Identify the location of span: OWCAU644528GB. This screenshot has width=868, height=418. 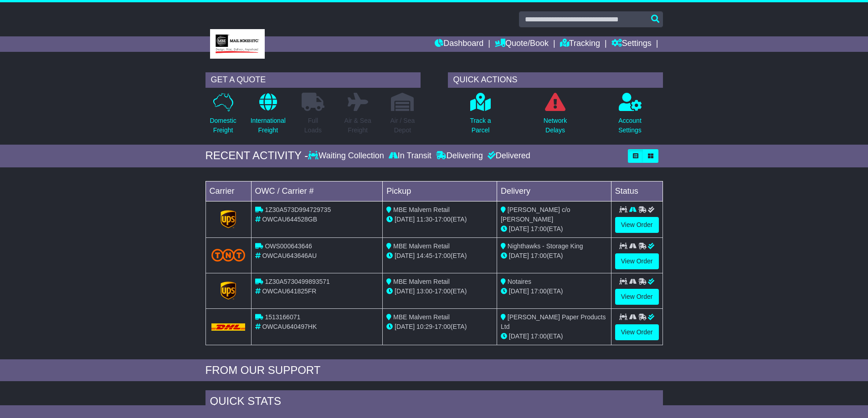
(290, 219).